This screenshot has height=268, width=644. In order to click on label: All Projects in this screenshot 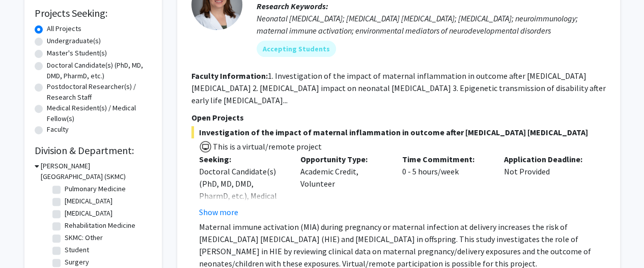, I will do `click(64, 29)`.